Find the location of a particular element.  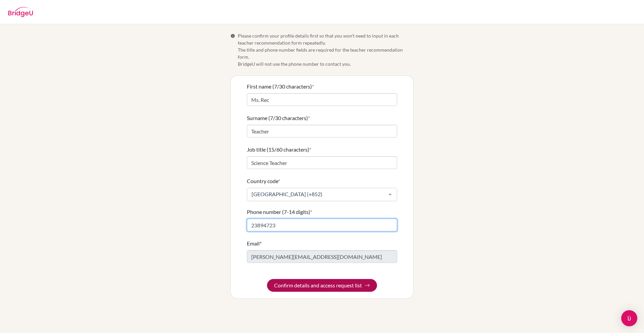

span: Info is located at coordinates (233, 36).